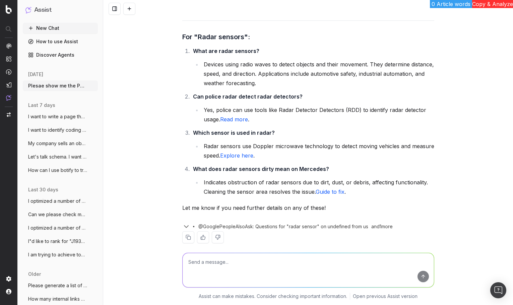 The width and height of the screenshot is (513, 305). What do you see at coordinates (451, 4) in the screenshot?
I see `span: 0 Article words` at bounding box center [451, 4].